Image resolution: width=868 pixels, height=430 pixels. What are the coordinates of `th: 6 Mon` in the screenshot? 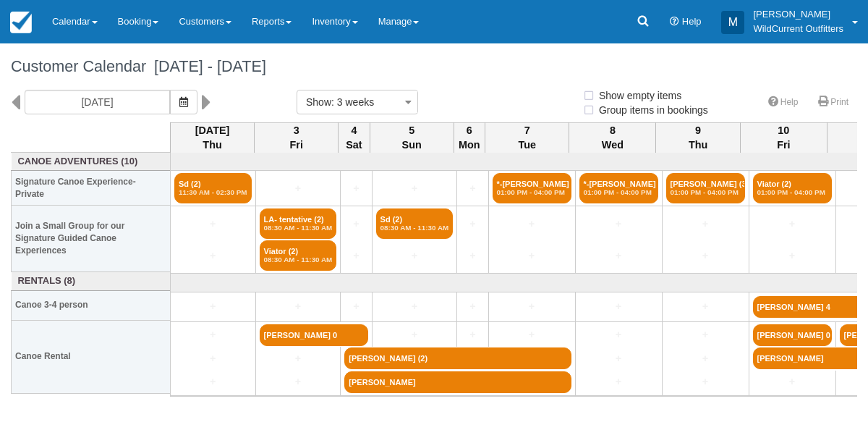 It's located at (469, 137).